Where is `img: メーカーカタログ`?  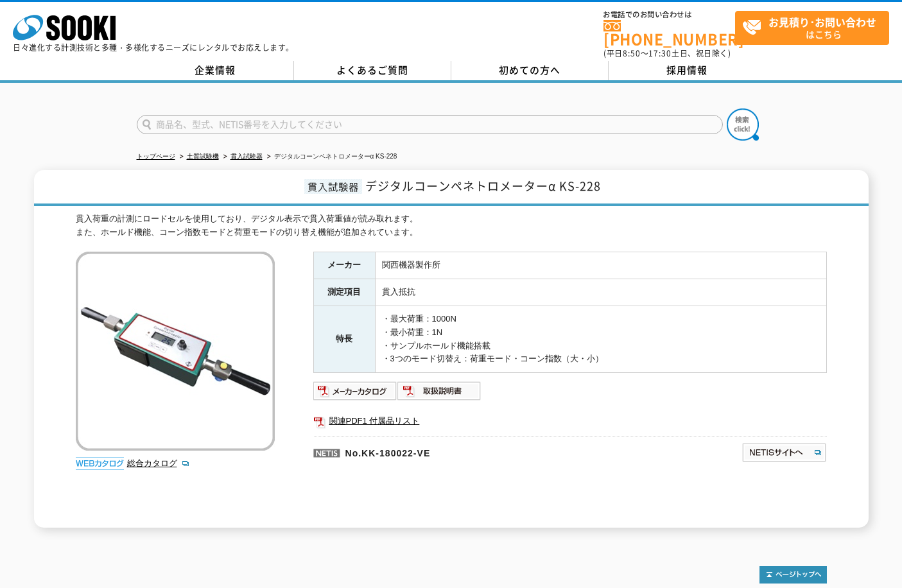
img: メーカーカタログ is located at coordinates (355, 391).